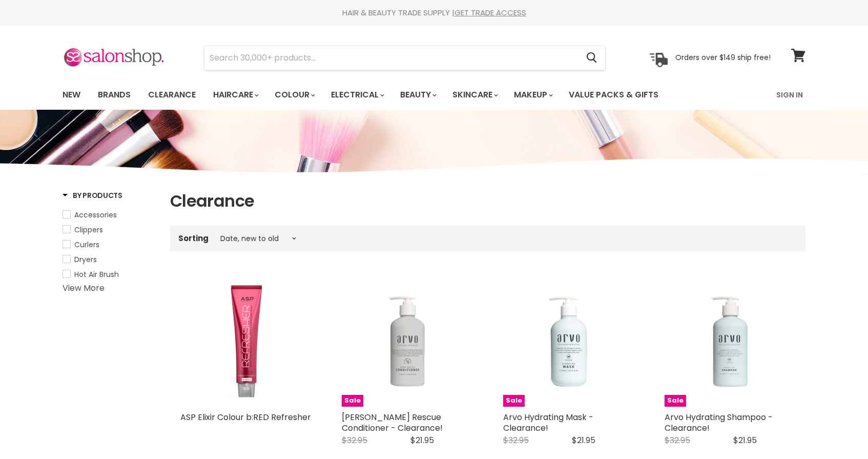  I want to click on img: Arvo Bond Rescue Conditioner - Clearance!, so click(407, 341).